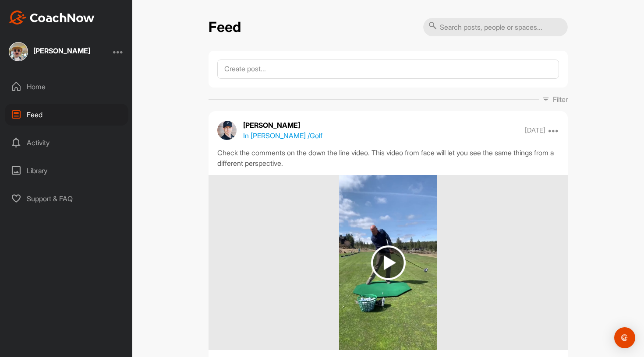  What do you see at coordinates (388, 262) in the screenshot?
I see `img: play` at bounding box center [388, 262].